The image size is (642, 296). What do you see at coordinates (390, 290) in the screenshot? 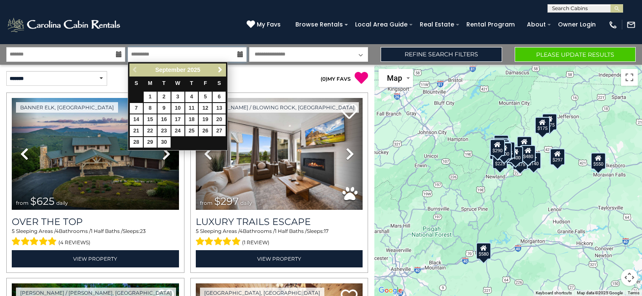
I see `img: Google` at bounding box center [390, 290].